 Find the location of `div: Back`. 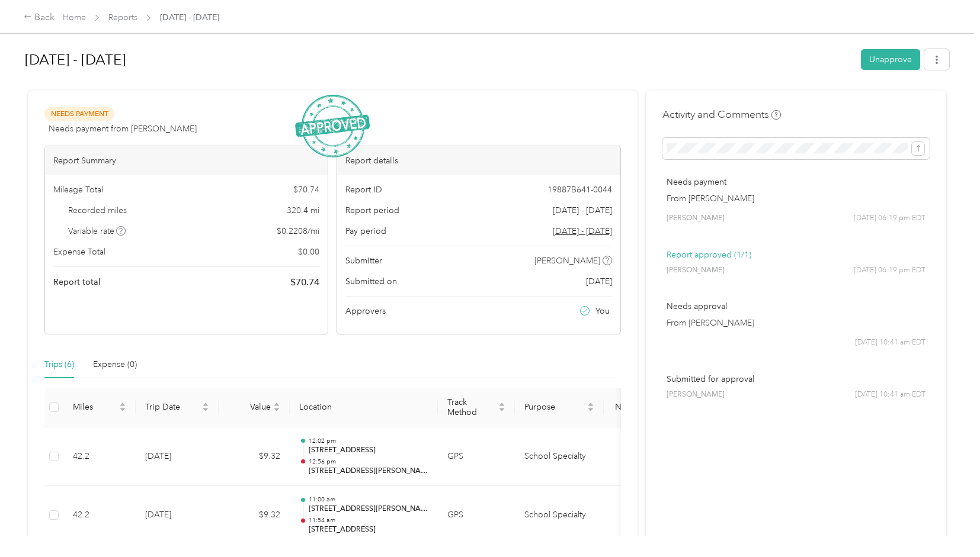

div: Back is located at coordinates (39, 17).